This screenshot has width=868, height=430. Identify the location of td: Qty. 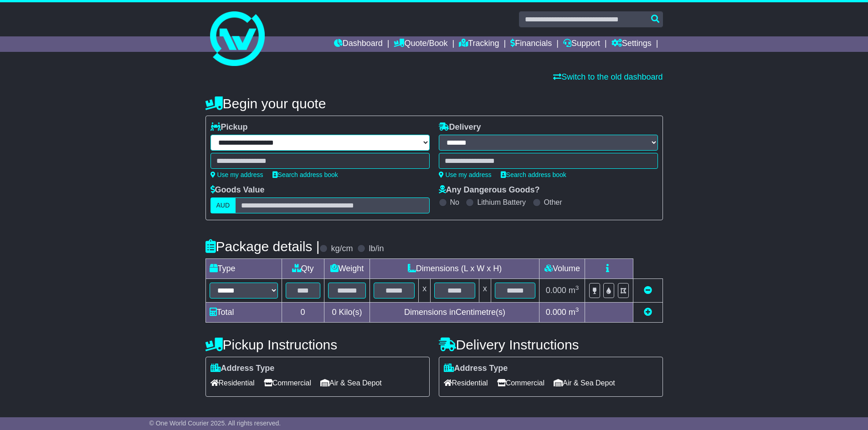
(303, 269).